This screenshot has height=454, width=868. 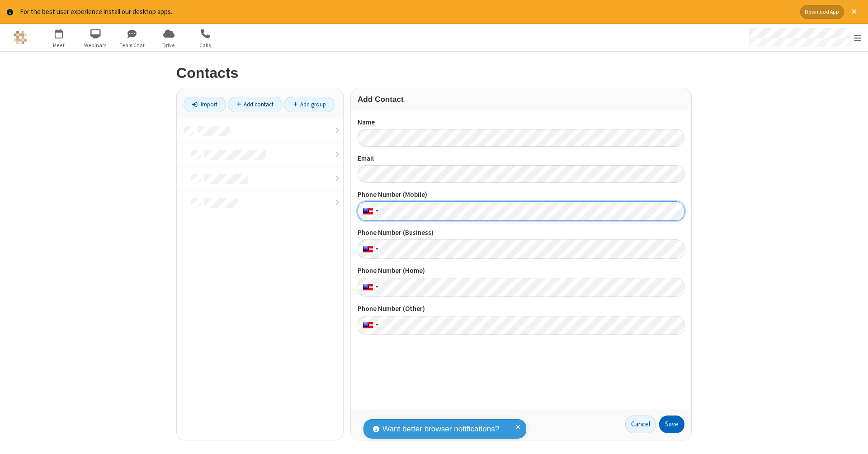 What do you see at coordinates (521, 271) in the screenshot?
I see `label: Phone Number (Home)` at bounding box center [521, 271].